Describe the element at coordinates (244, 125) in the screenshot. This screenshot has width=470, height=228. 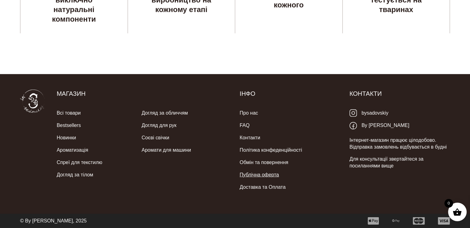
I see `a: FAQ` at that location.